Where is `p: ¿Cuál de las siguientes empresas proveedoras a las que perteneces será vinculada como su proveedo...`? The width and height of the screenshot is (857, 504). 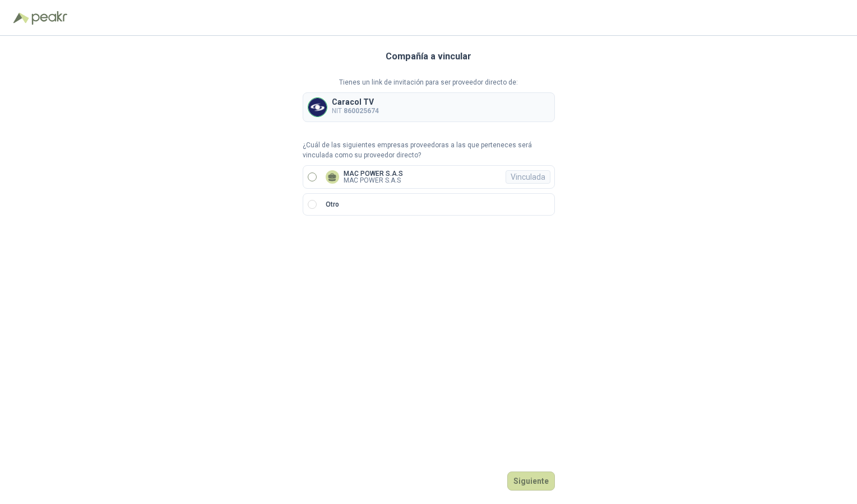
p: ¿Cuál de las siguientes empresas proveedoras a las que perteneces será vinculada como su proveedo... is located at coordinates (428, 151).